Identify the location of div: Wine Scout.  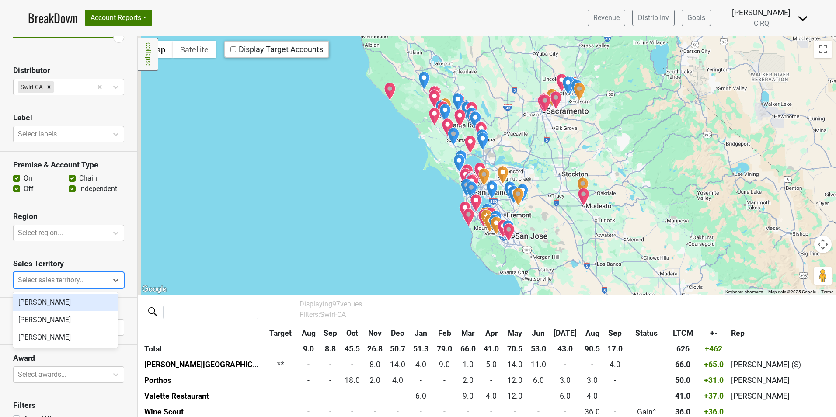
(483, 141).